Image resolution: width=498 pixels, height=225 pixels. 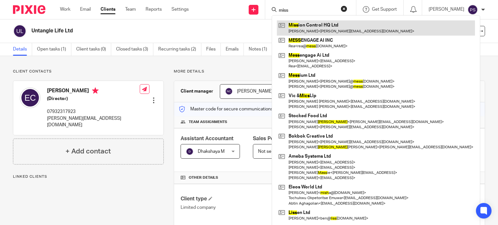 I want to click on span: Not selected, so click(x=271, y=152).